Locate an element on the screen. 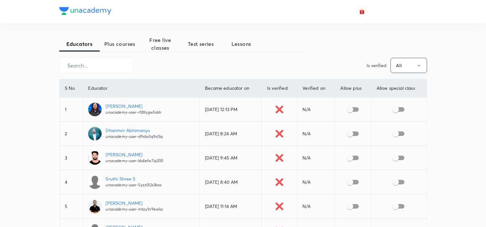  th: Educator is located at coordinates (141, 88).